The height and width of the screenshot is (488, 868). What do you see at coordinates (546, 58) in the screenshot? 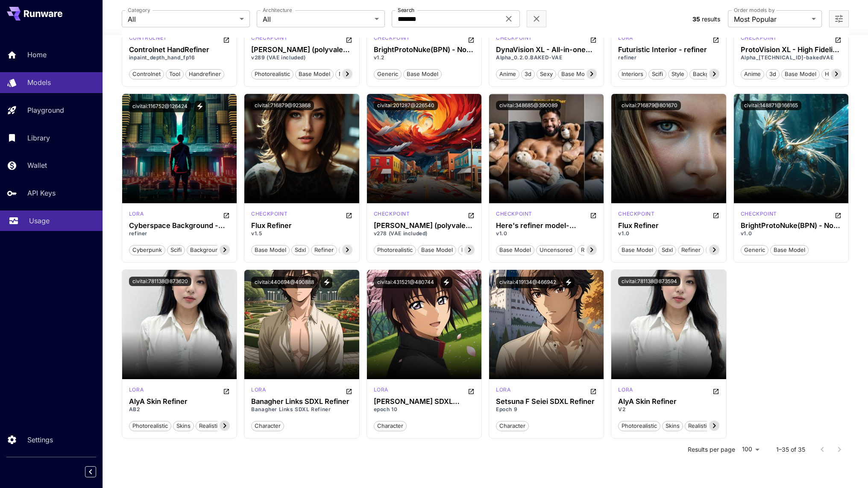
I see `p: Alpha_0.2.0.BAKED-VAE` at bounding box center [546, 58].